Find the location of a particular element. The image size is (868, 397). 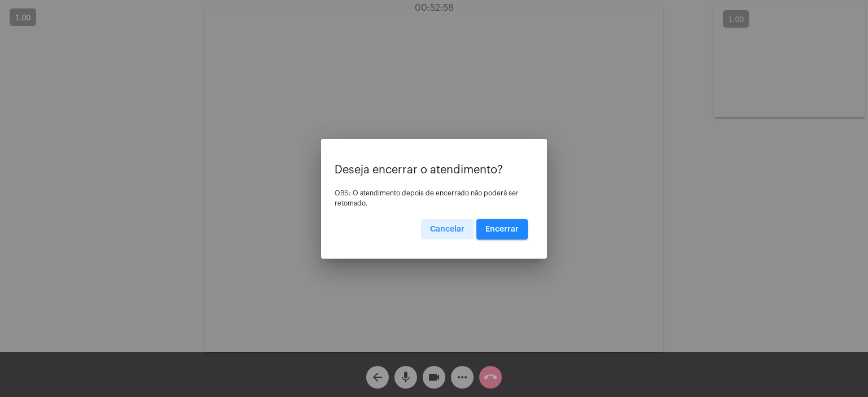

span: Cancelar is located at coordinates (447, 229).